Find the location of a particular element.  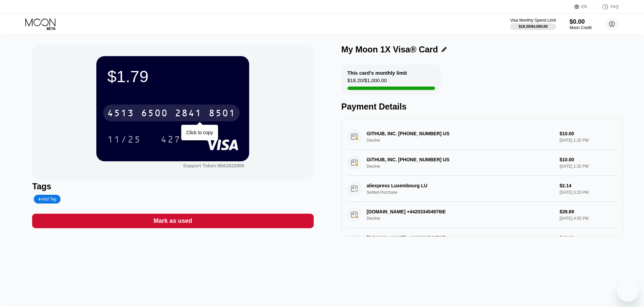

div: Visa Monthly Spend Limit$18.20/$4,000.00 is located at coordinates (533, 24).